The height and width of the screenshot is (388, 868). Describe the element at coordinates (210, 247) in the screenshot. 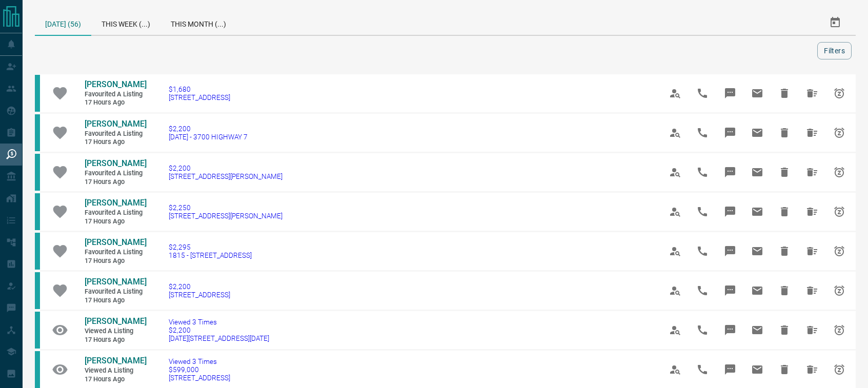

I see `span: $2,295` at that location.